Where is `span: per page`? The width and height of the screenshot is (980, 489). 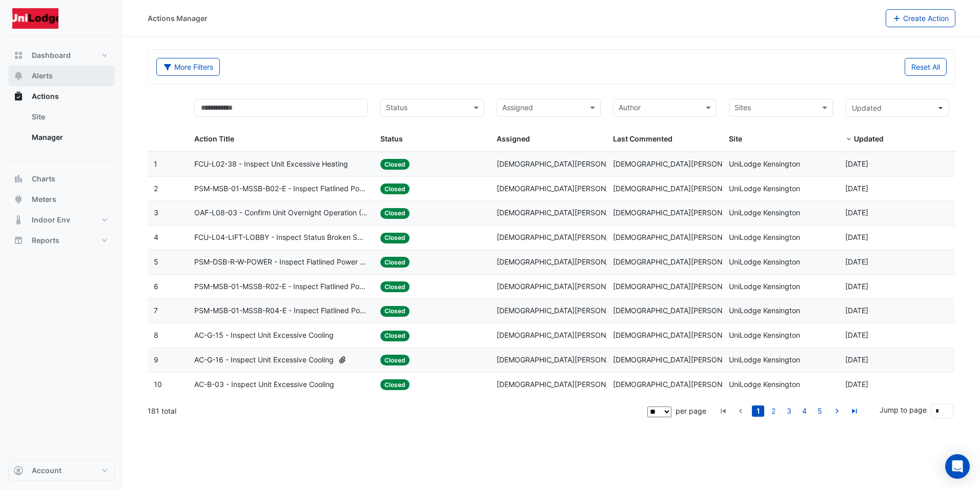
span: per page is located at coordinates (690, 411).